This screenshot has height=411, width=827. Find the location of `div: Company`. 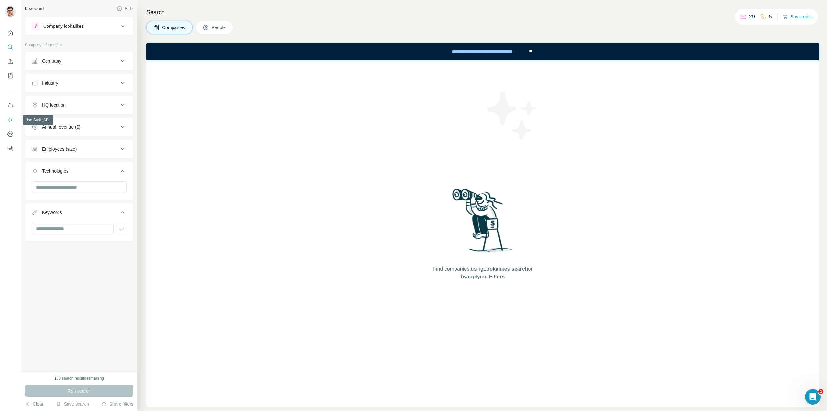

div: Company is located at coordinates (52, 61).